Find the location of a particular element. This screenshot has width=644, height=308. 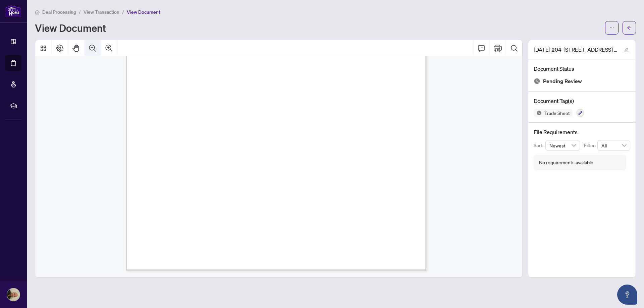

span: View Document is located at coordinates (143, 12).